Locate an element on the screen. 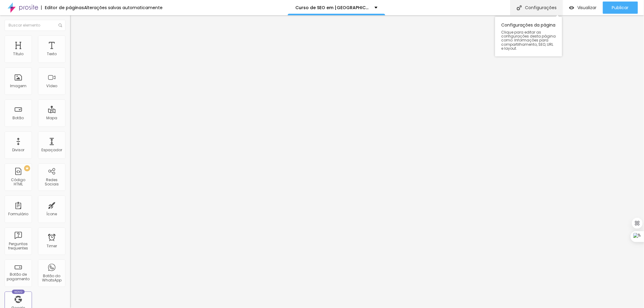 The height and width of the screenshot is (308, 644). span: Clique para editar as configurações desta página como: Informações para compartilhamento, SEO, UR... is located at coordinates (528, 40).